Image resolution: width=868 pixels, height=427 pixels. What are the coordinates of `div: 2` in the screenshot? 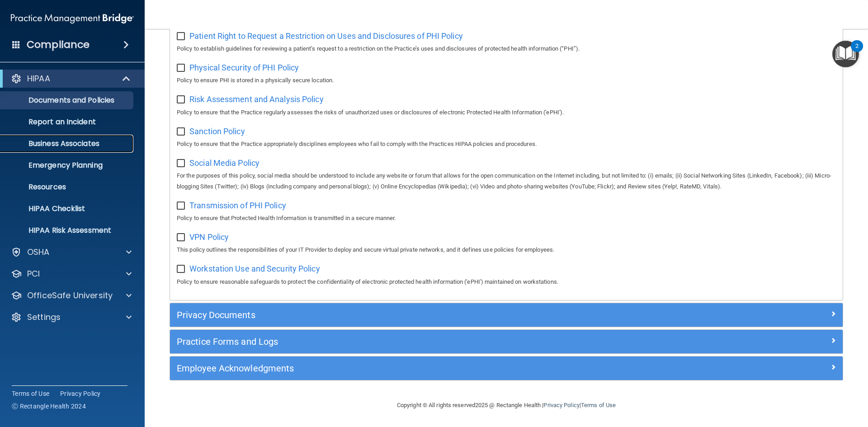 It's located at (857, 52).